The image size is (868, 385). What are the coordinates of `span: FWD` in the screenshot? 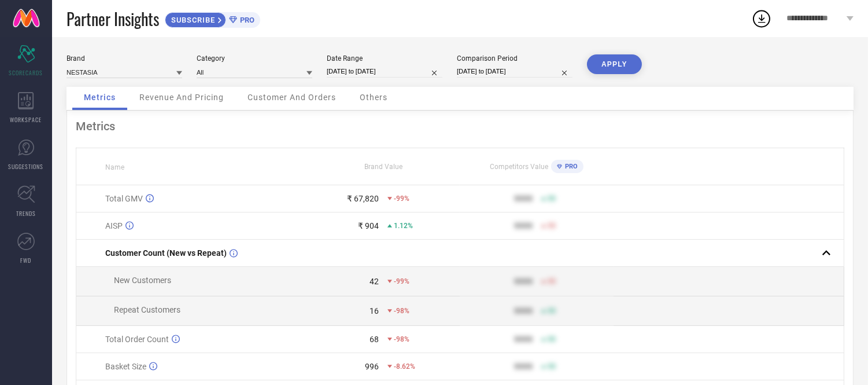 It's located at (26, 260).